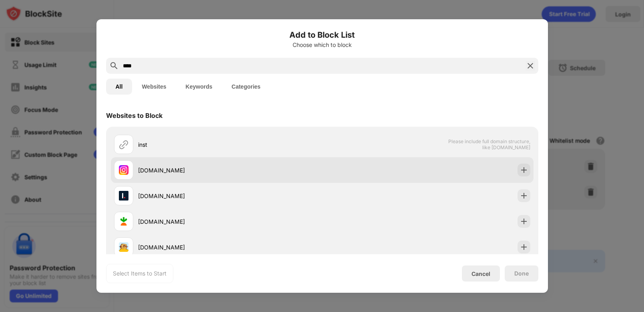  What do you see at coordinates (114, 66) in the screenshot?
I see `img: search.svg` at bounding box center [114, 66].